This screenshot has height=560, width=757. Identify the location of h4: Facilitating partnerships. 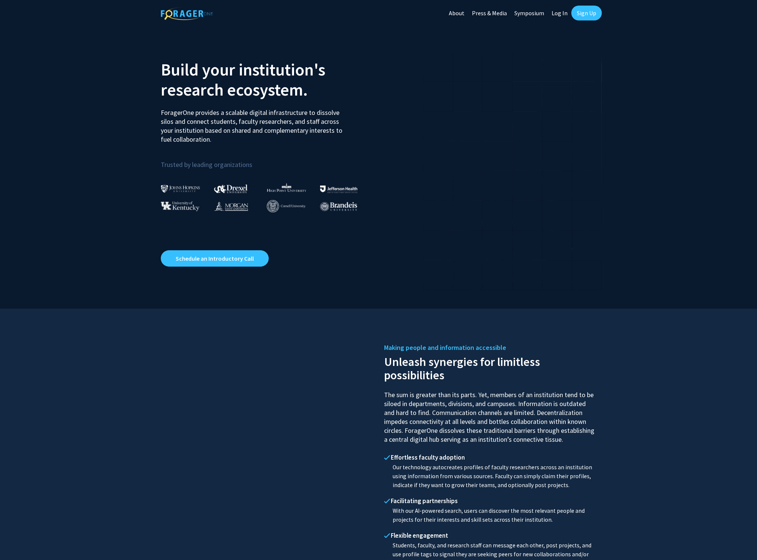
(490, 501).